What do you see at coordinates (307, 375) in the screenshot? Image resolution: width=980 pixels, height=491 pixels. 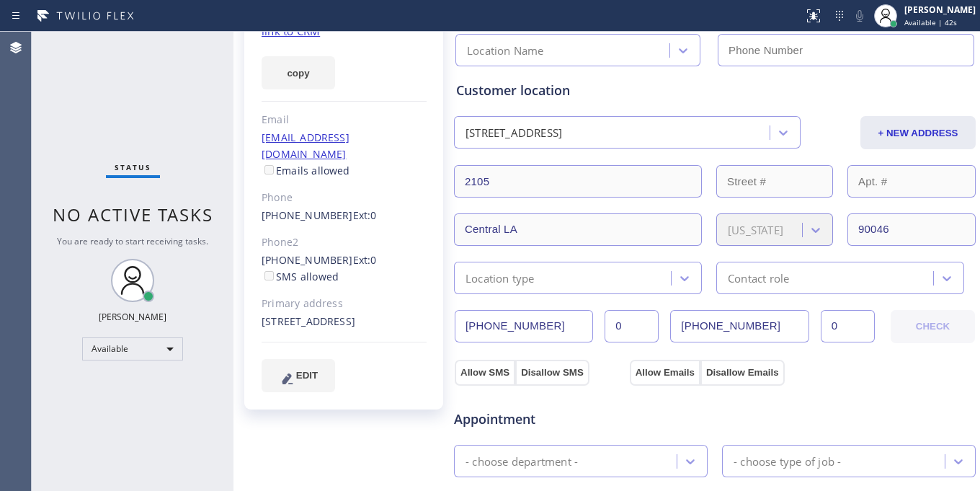 I see `span: EDIT` at bounding box center [307, 375].